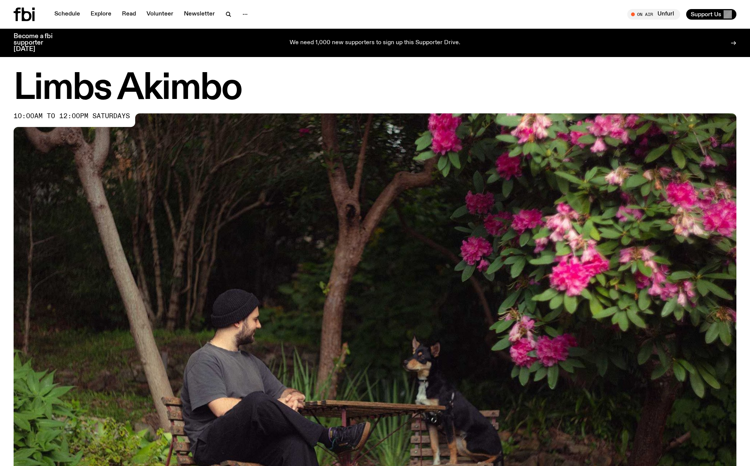  What do you see at coordinates (160, 14) in the screenshot?
I see `a: Volunteer` at bounding box center [160, 14].